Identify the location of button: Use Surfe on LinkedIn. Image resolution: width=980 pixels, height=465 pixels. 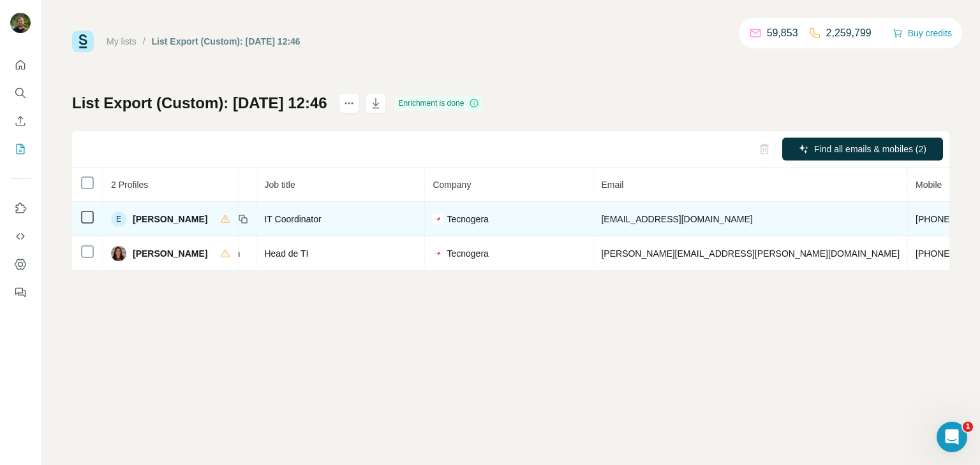
(20, 209).